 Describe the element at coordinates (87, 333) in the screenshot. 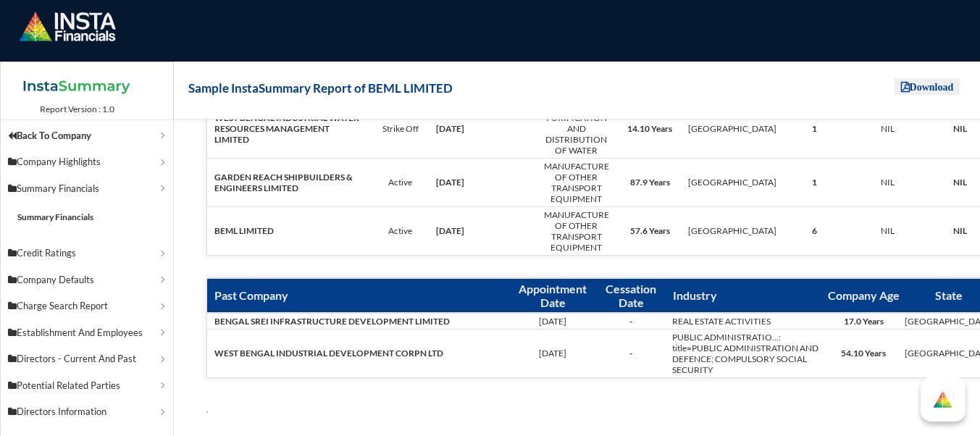

I see `a: Establishment And Employees` at that location.